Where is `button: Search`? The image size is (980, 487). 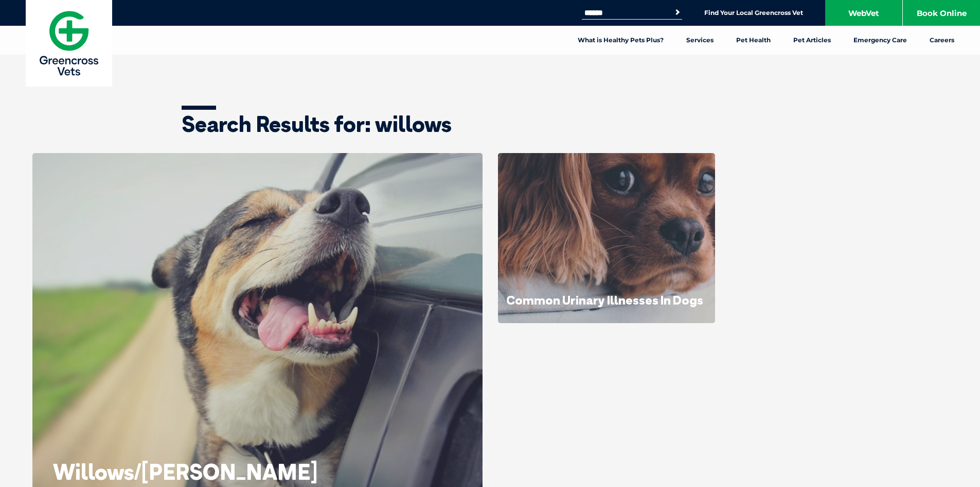
button: Search is located at coordinates (678, 13).